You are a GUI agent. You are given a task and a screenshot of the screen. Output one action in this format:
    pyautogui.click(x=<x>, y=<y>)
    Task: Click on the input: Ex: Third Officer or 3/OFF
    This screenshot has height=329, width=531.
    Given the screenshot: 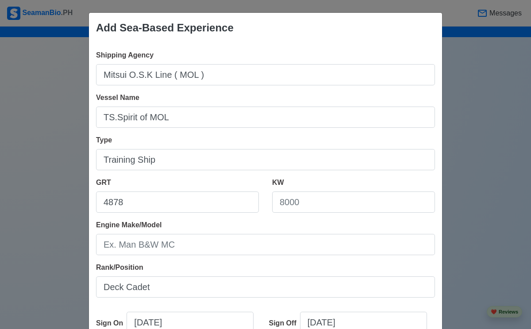 What is the action you would take?
    pyautogui.click(x=266, y=287)
    